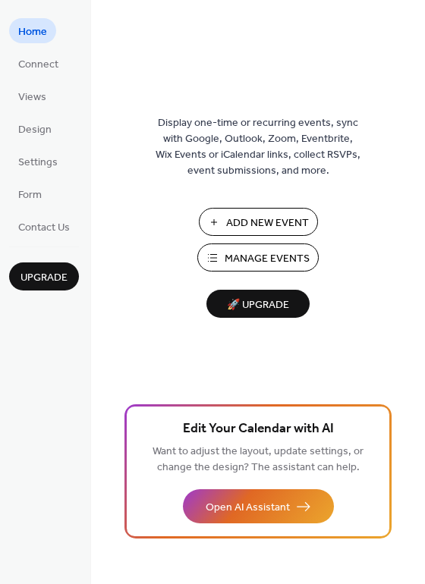 The height and width of the screenshot is (584, 425). Describe the element at coordinates (44, 226) in the screenshot. I see `a: Contact Us` at that location.